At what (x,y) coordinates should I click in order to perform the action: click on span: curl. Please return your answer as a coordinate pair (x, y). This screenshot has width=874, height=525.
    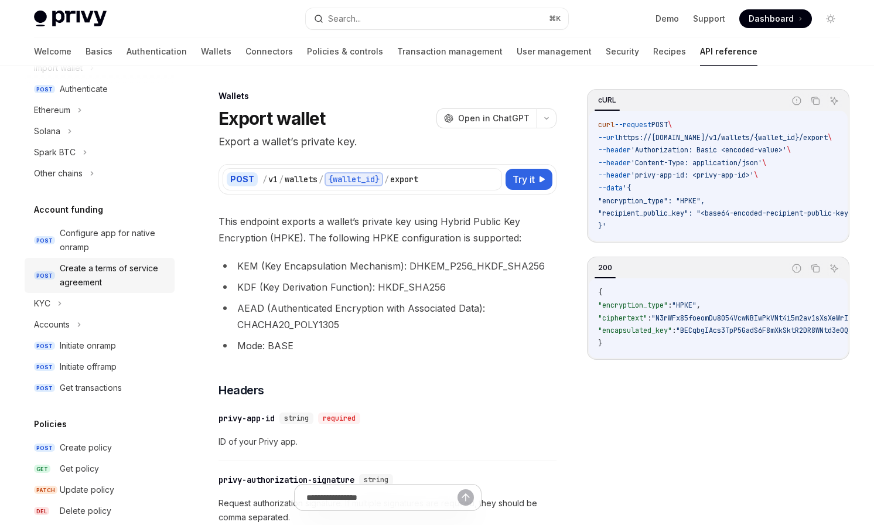
    Looking at the image, I should click on (606, 125).